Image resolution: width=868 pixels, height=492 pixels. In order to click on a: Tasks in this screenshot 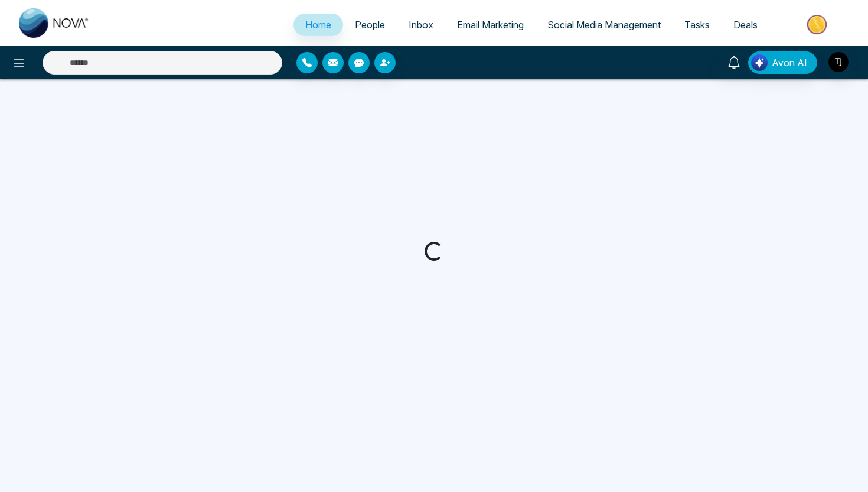, I will do `click(697, 25)`.